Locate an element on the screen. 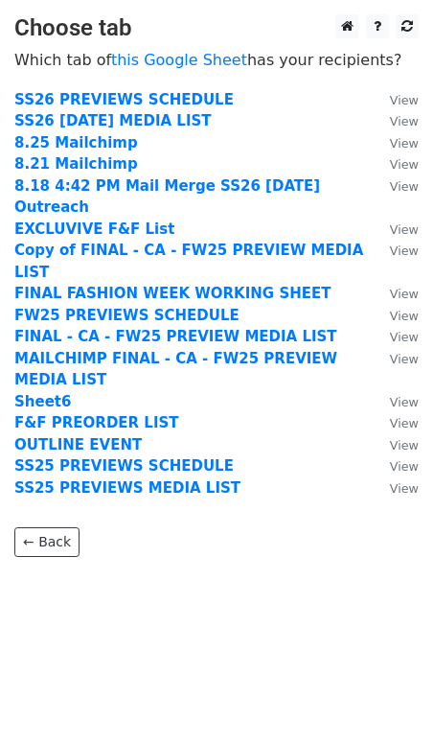 This screenshot has width=433, height=743. strong: SS25 PREVIEWS SCHEDULE is located at coordinates (124, 466).